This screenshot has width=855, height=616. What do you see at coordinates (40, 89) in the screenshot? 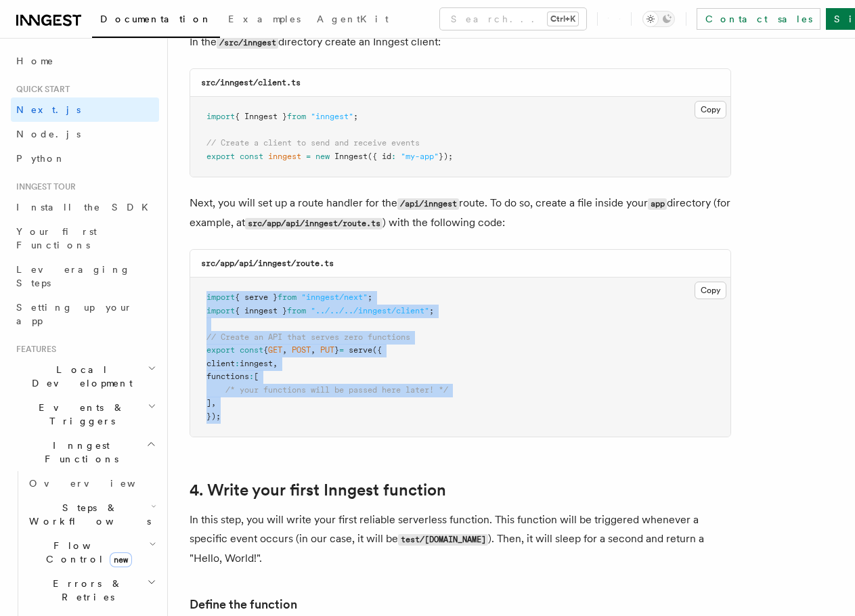
I see `span: Quick start` at bounding box center [40, 89].